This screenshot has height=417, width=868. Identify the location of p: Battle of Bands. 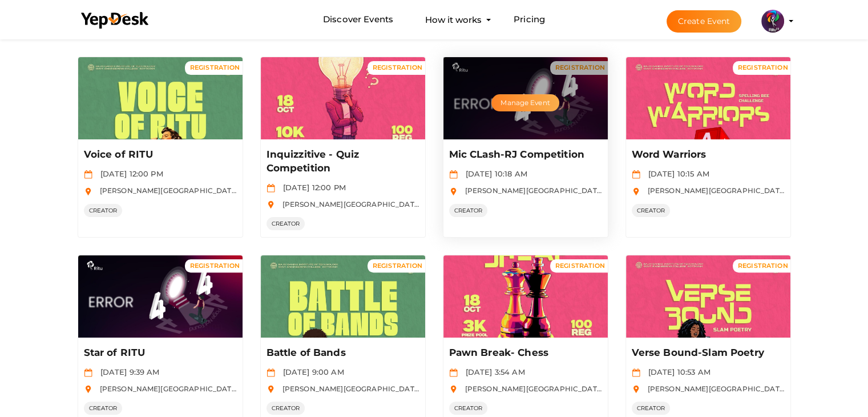
(341, 353).